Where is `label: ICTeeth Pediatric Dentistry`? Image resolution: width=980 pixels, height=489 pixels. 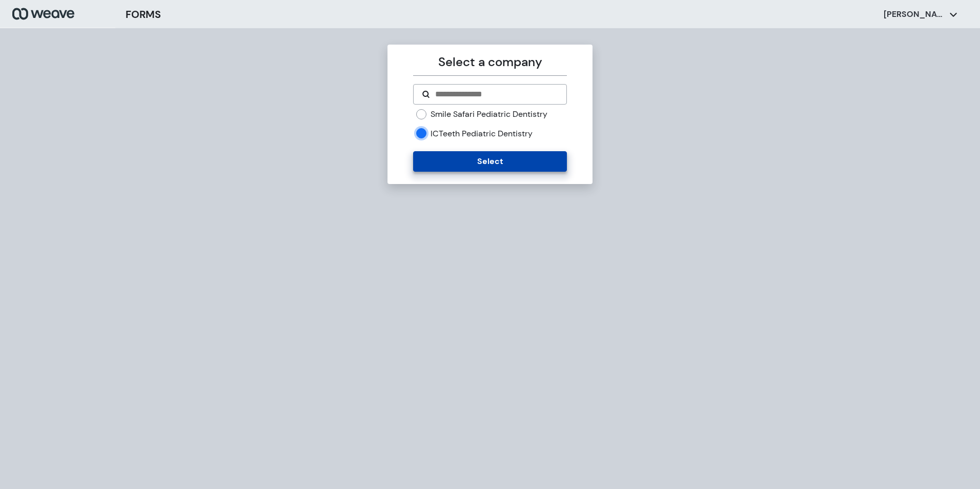
label: ICTeeth Pediatric Dentistry is located at coordinates (482, 134).